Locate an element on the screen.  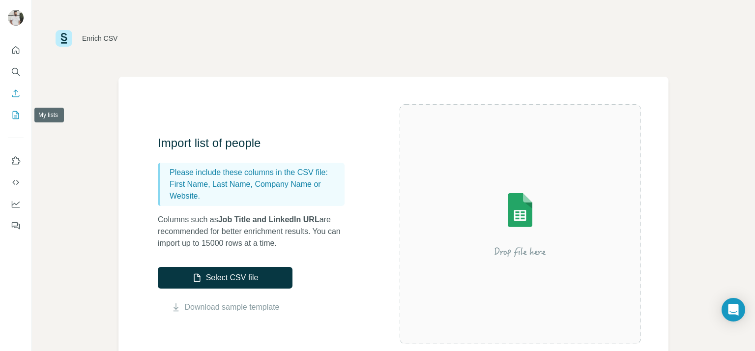
button: Search is located at coordinates (16, 72).